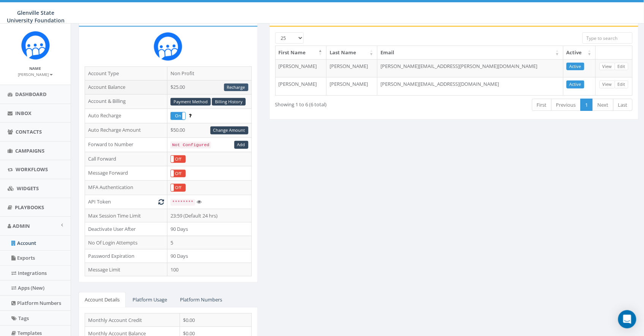 This screenshot has height=336, width=644. I want to click on td: Account Type, so click(126, 73).